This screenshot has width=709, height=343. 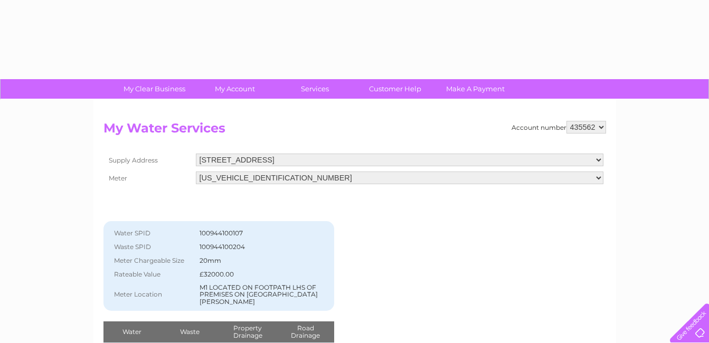 I want to click on td: £32000.00, so click(x=263, y=274).